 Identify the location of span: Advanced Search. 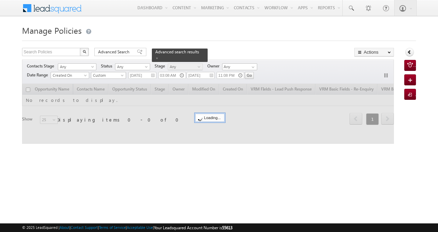
(115, 52).